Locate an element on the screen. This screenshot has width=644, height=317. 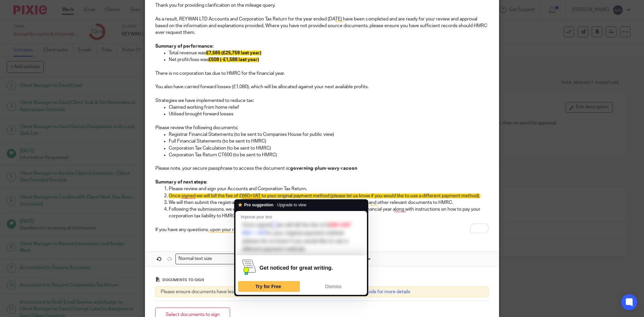
p: You also have carried forward losses (£1,080), which will be allocated against your next availabl... is located at coordinates (322, 87).